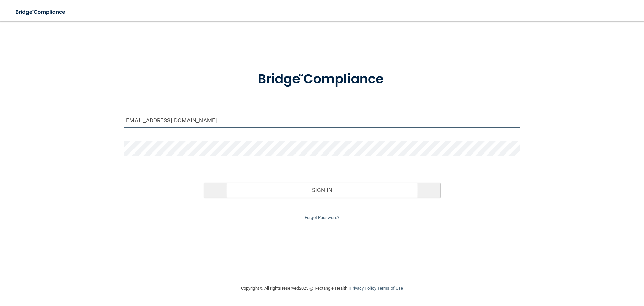  I want to click on button: Sign In, so click(322, 190).